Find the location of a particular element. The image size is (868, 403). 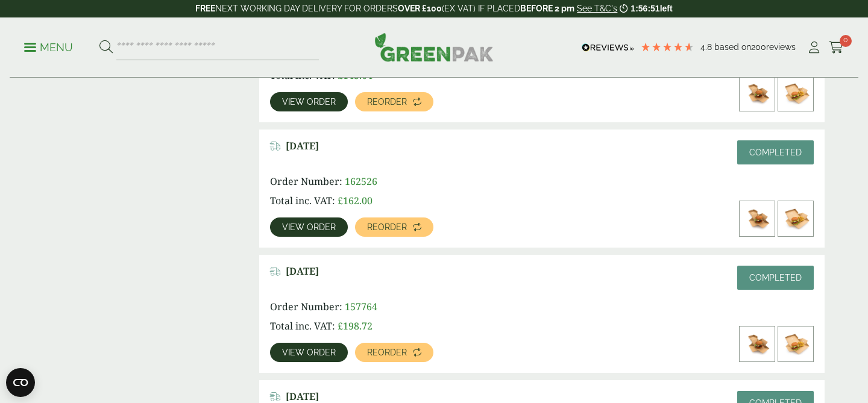

span: 157764 is located at coordinates (361, 307).